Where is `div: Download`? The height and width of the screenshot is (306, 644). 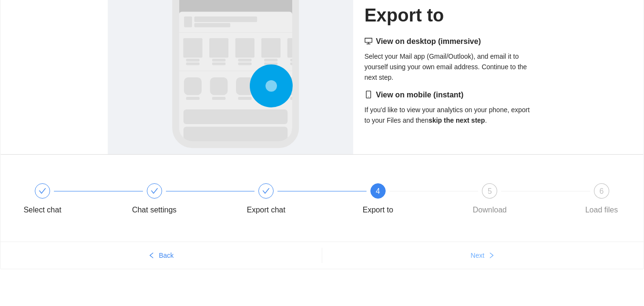
div: Download is located at coordinates (489, 210).